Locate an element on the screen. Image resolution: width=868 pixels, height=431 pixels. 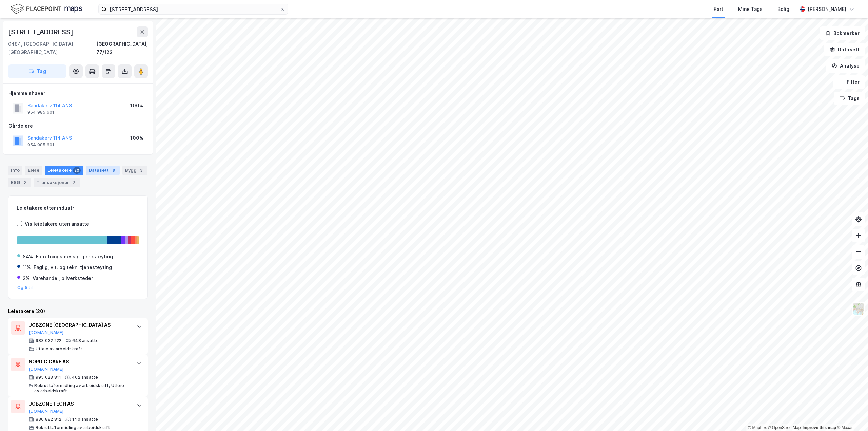
div: Gårdeiere is located at coordinates (78, 126).